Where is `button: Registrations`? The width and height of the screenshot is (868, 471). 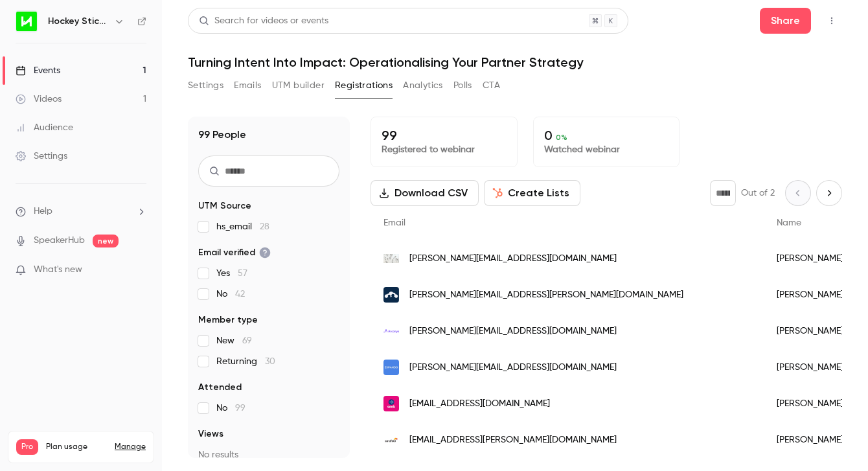 button: Registrations is located at coordinates (363, 85).